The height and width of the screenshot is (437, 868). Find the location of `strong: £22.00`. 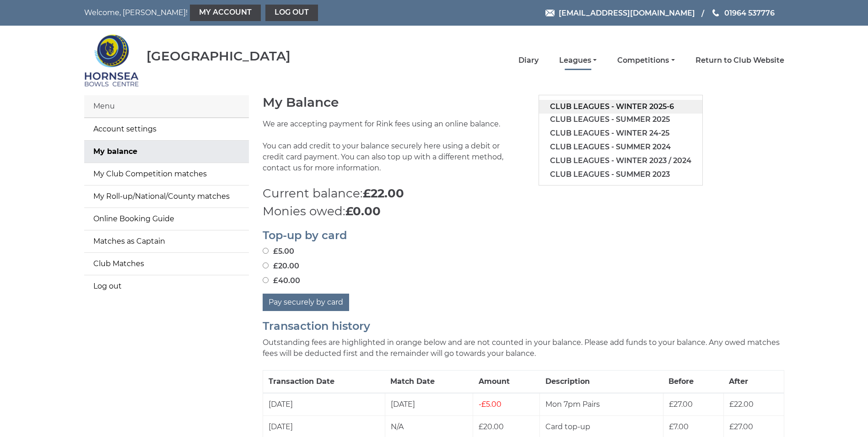

strong: £22.00 is located at coordinates (384, 193).